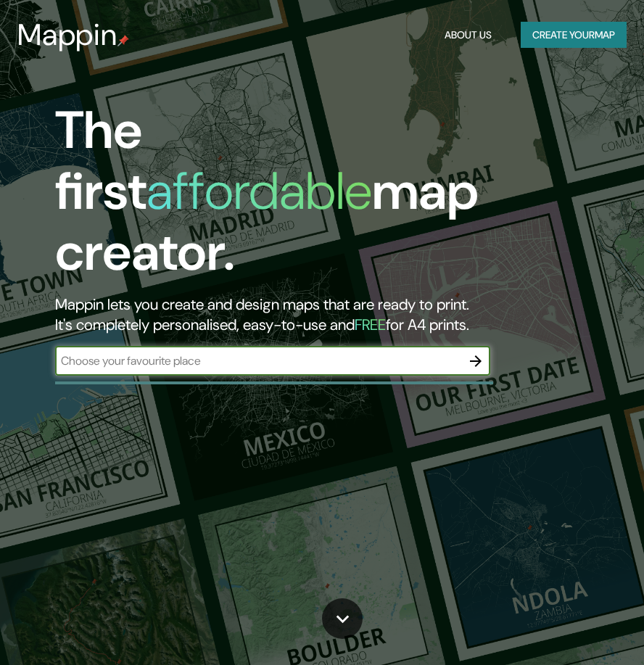 Image resolution: width=644 pixels, height=665 pixels. Describe the element at coordinates (468, 35) in the screenshot. I see `button: About Us` at that location.